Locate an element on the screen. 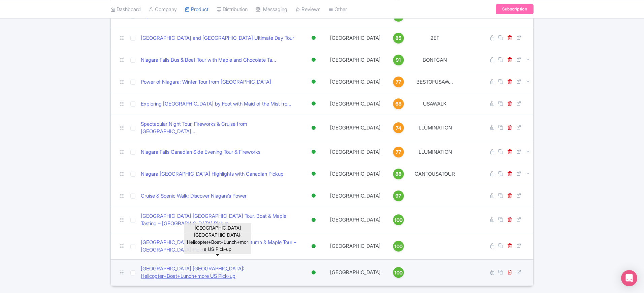 The width and height of the screenshot is (644, 293). td: USAWALK is located at coordinates (435, 103).